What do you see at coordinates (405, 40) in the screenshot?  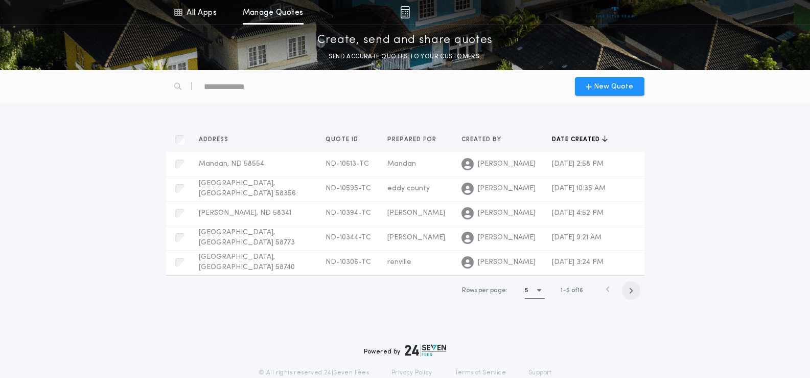 I see `p: Create, send and share quotes` at bounding box center [405, 40].